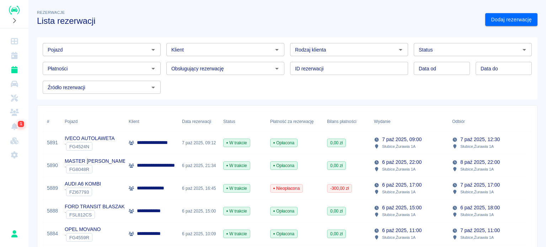 The height and width of the screenshot is (247, 546). What do you see at coordinates (14, 155) in the screenshot?
I see `a: Ustawienia` at bounding box center [14, 155].